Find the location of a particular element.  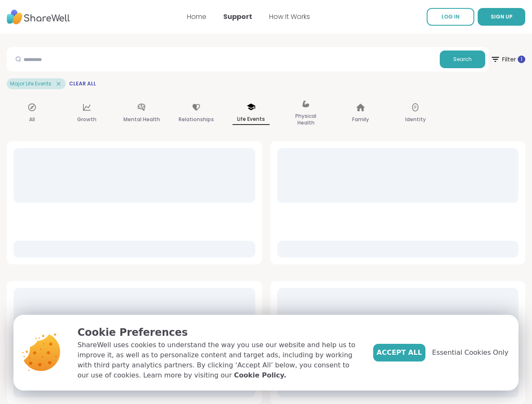

p: Identity is located at coordinates (415, 120).